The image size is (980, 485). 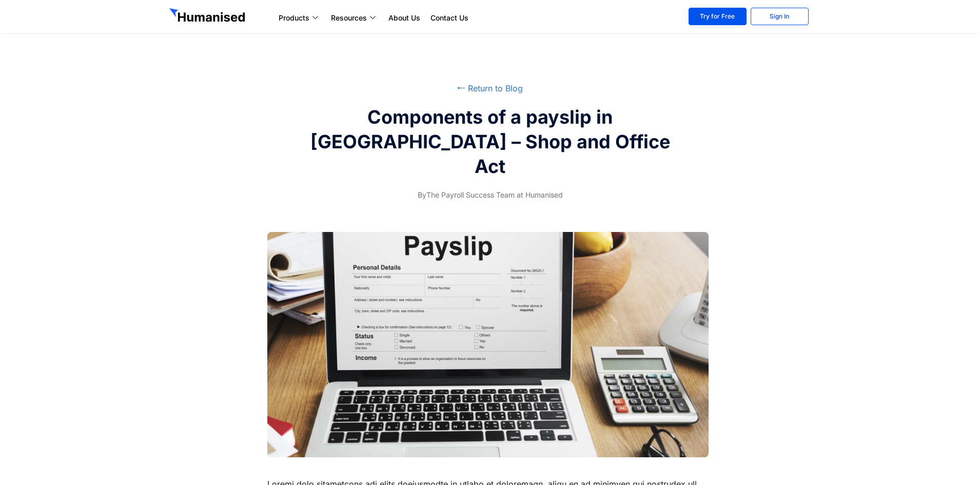 I want to click on a: Contact Us, so click(x=450, y=18).